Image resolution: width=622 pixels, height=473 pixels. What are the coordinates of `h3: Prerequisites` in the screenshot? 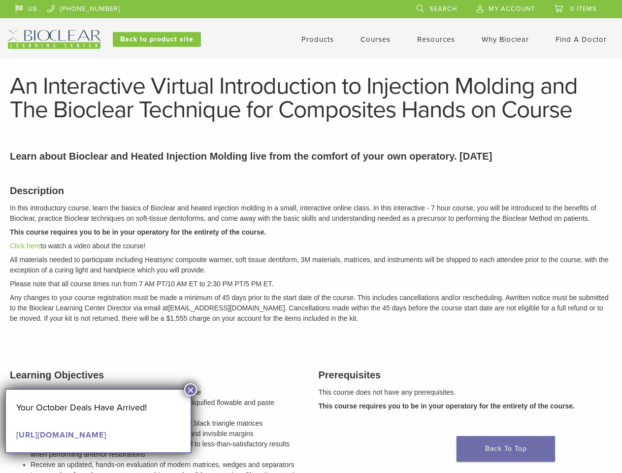 It's located at (465, 375).